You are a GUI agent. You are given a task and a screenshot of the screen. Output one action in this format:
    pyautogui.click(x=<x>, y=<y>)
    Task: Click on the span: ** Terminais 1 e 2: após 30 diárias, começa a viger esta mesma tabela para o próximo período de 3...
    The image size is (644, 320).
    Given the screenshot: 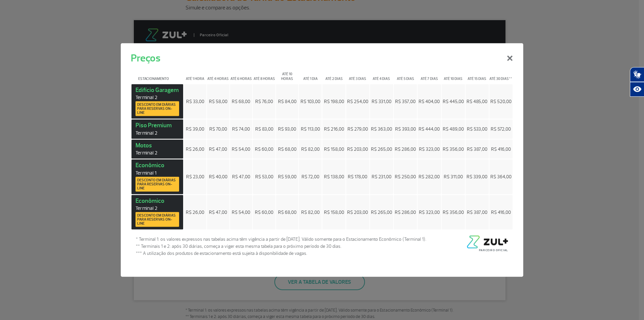 What is the action you would take?
    pyautogui.click(x=281, y=246)
    